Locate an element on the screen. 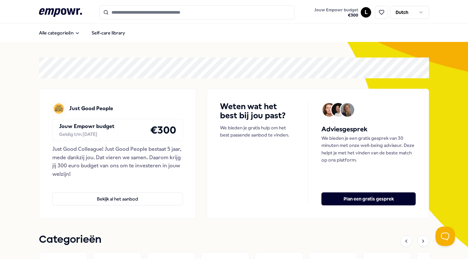 The width and height of the screenshot is (468, 259). button: Bekijk al het aanbod is located at coordinates (118, 199).